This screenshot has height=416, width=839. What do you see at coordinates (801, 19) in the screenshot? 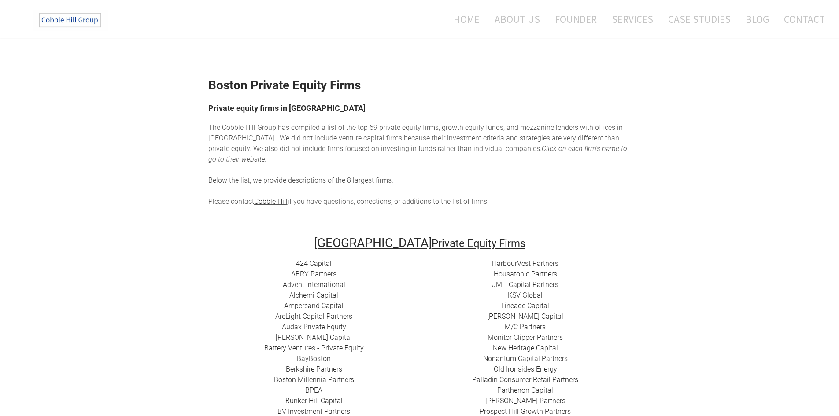
I see `a: Contact` at bounding box center [801, 19].